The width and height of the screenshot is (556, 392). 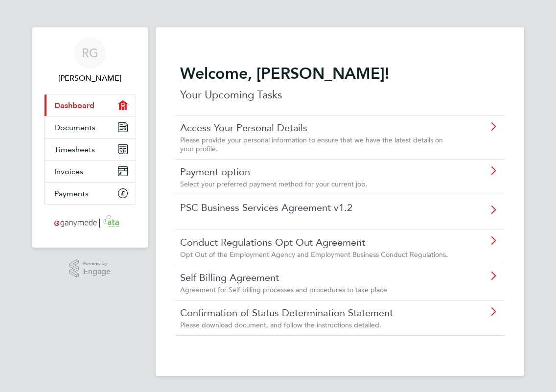 I want to click on a: Dashboard, so click(x=90, y=105).